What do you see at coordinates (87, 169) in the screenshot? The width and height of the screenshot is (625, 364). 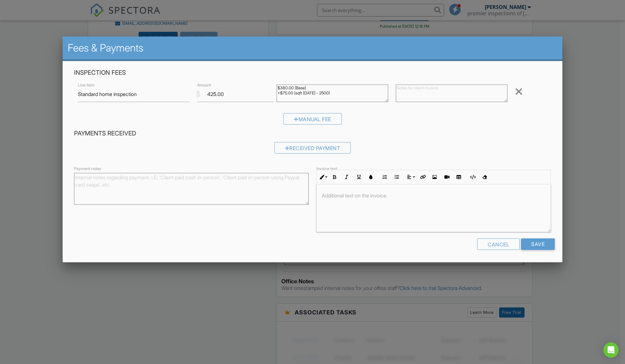 I see `label: Payment notes` at bounding box center [87, 169].